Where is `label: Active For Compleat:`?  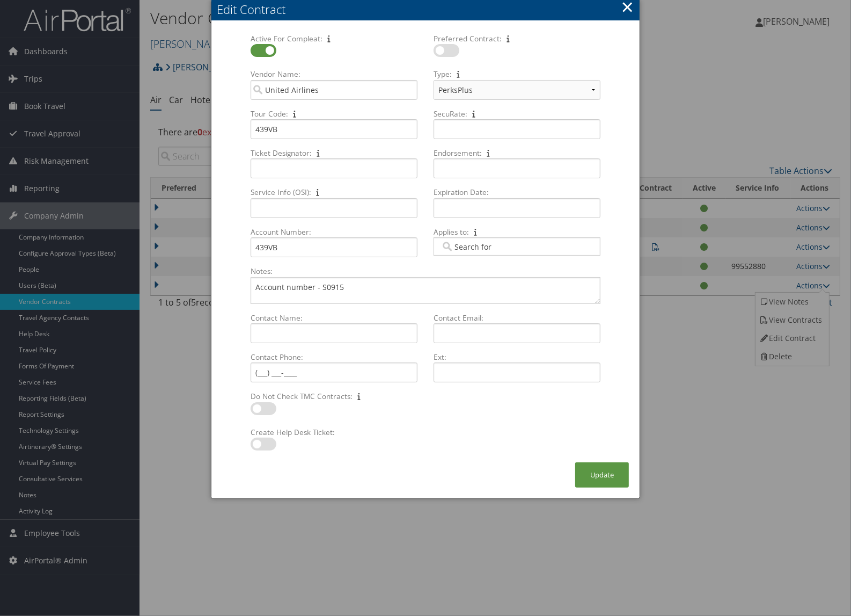 label: Active For Compleat: is located at coordinates (334, 38).